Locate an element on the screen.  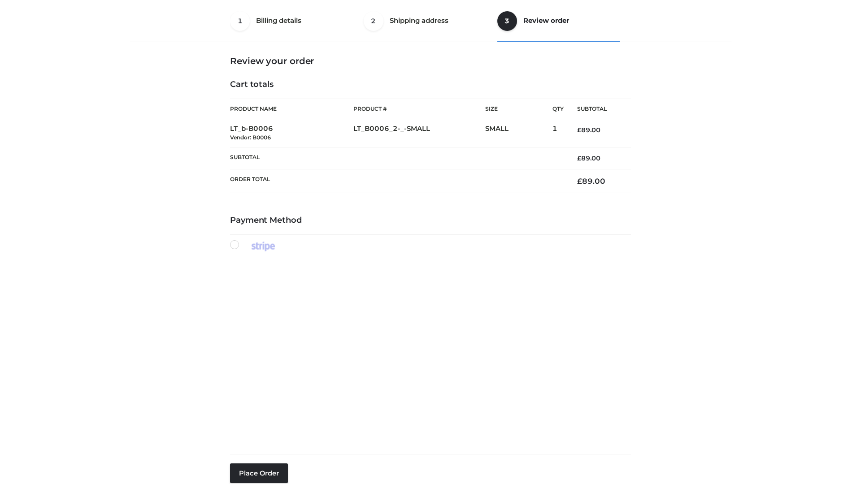
td: SMALL is located at coordinates (519, 133).